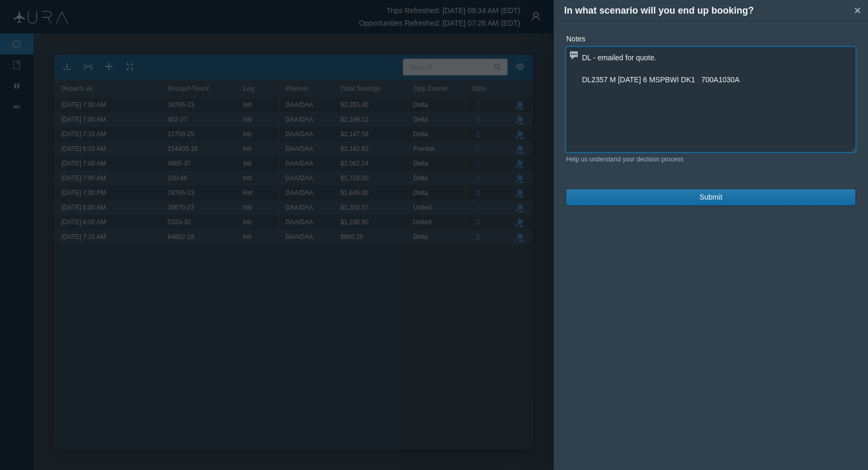 The image size is (868, 470). What do you see at coordinates (711, 197) in the screenshot?
I see `button: Submit` at bounding box center [711, 197].